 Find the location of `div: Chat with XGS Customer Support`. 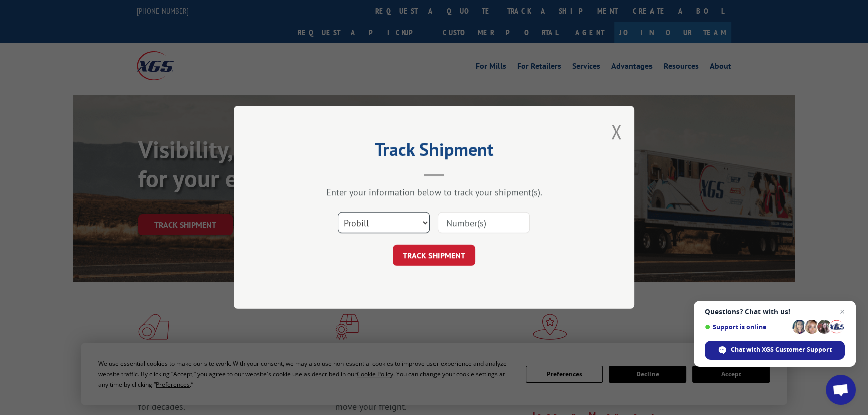

div: Chat with XGS Customer Support is located at coordinates (774, 351).